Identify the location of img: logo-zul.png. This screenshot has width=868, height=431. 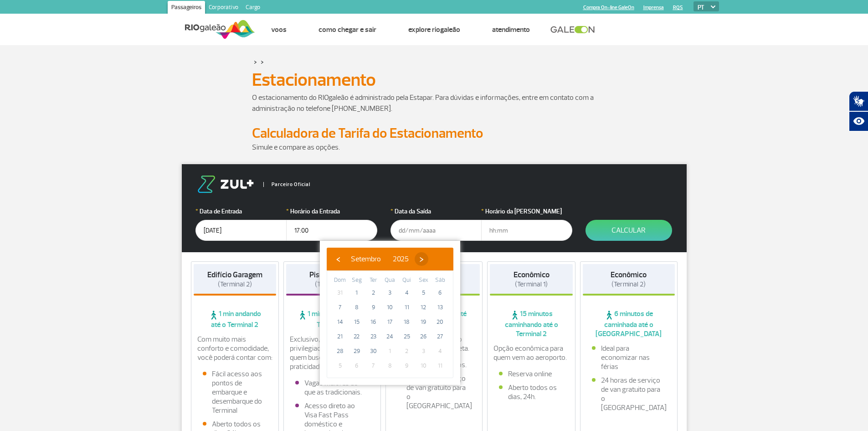
(226, 184).